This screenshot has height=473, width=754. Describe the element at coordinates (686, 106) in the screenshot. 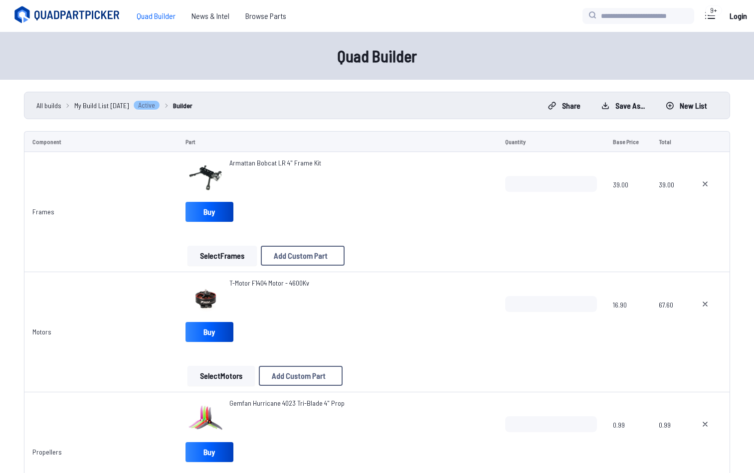

I see `button: New List` at that location.